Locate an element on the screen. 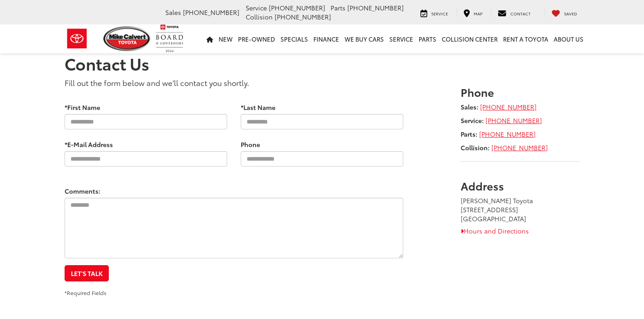 This screenshot has height=319, width=644. label: *First Name is located at coordinates (82, 107).